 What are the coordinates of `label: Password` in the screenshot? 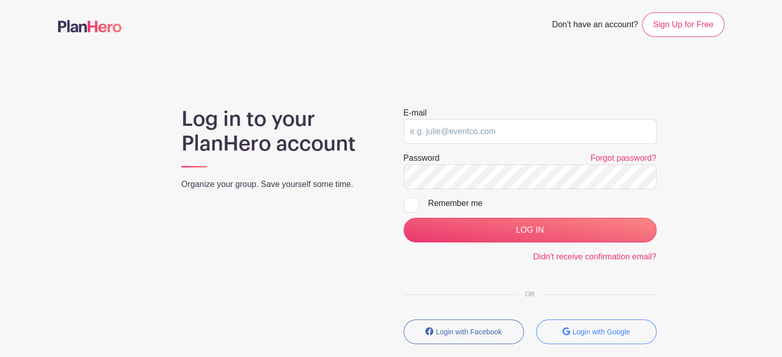 It's located at (422, 158).